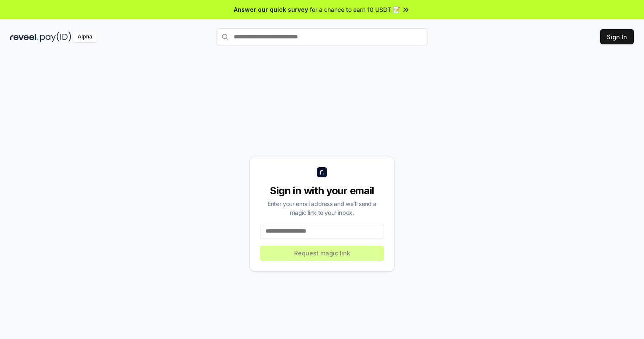 The width and height of the screenshot is (644, 339). Describe the element at coordinates (85, 36) in the screenshot. I see `div: Alpha` at that location.